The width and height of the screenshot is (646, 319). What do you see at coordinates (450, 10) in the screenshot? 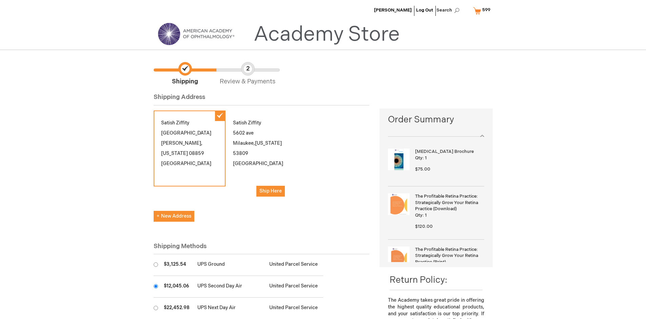
I see `span: Search` at bounding box center [450, 10].